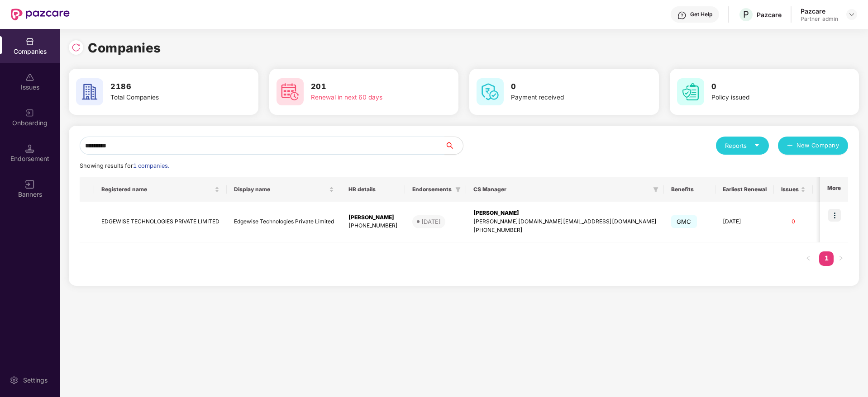  I want to click on li: Next Page, so click(841, 259).